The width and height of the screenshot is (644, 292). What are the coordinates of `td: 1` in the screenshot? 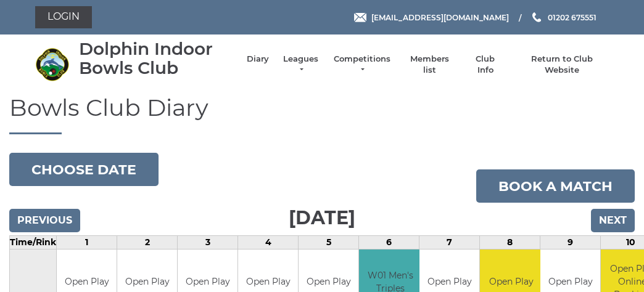 It's located at (87, 242).